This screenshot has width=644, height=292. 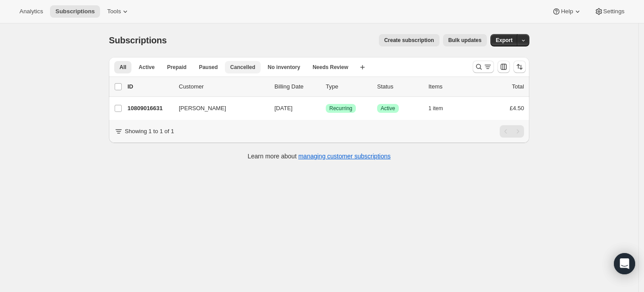 What do you see at coordinates (208, 67) in the screenshot?
I see `span: Paused` at bounding box center [208, 67].